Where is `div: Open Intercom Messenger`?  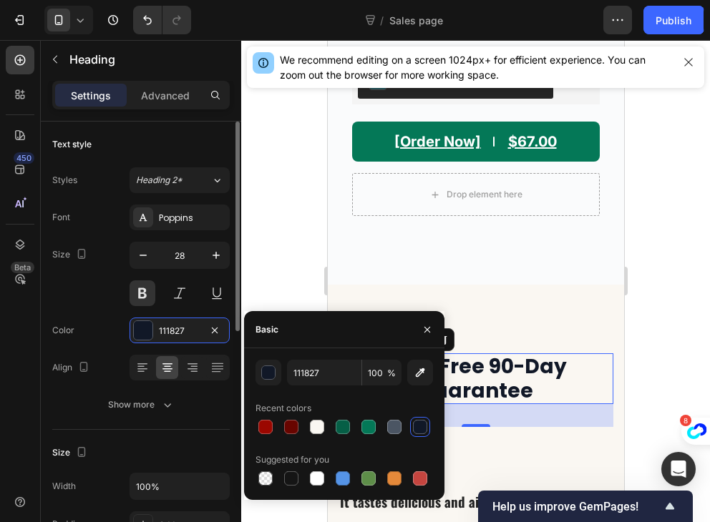
div: Open Intercom Messenger is located at coordinates (678, 469).